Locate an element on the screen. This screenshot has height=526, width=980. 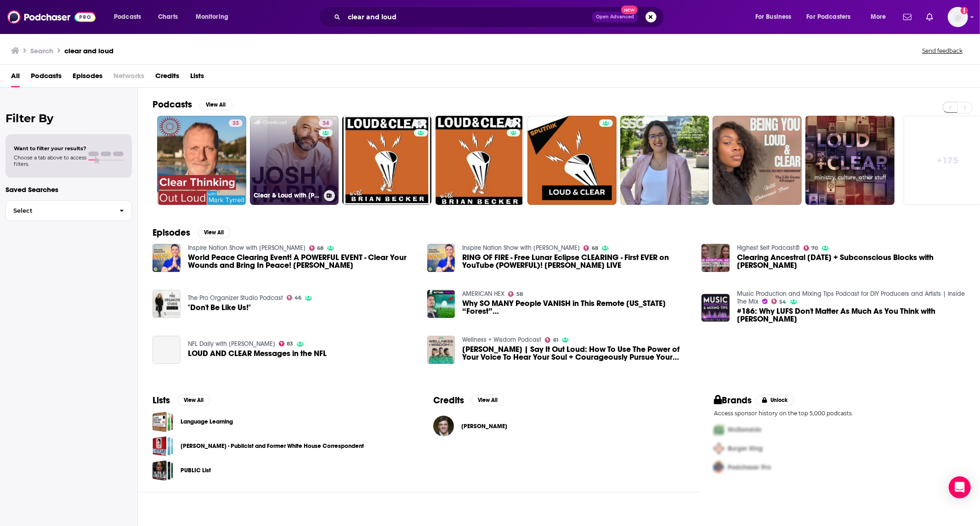
a: Clearing Ancestral Karma + Subconscious Blocks with Frank Elaridi is located at coordinates (715, 258).